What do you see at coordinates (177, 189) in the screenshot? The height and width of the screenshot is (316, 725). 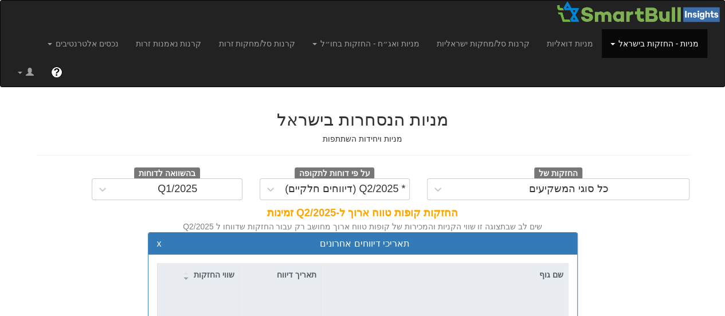 I see `div: Q1/2025` at bounding box center [177, 189].